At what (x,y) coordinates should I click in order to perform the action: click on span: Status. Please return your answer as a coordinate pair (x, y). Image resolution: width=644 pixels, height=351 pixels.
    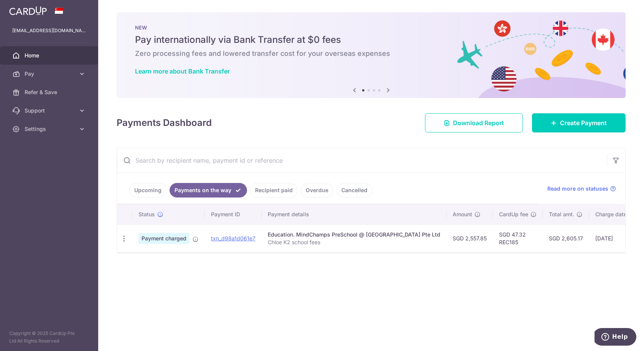
    Looking at the image, I should click on (147, 215).